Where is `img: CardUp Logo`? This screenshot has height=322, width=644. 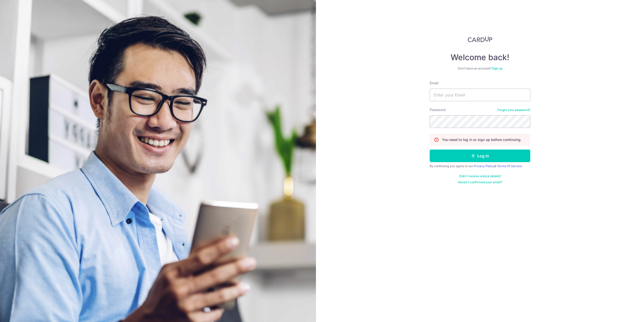 img: CardUp Logo is located at coordinates (480, 39).